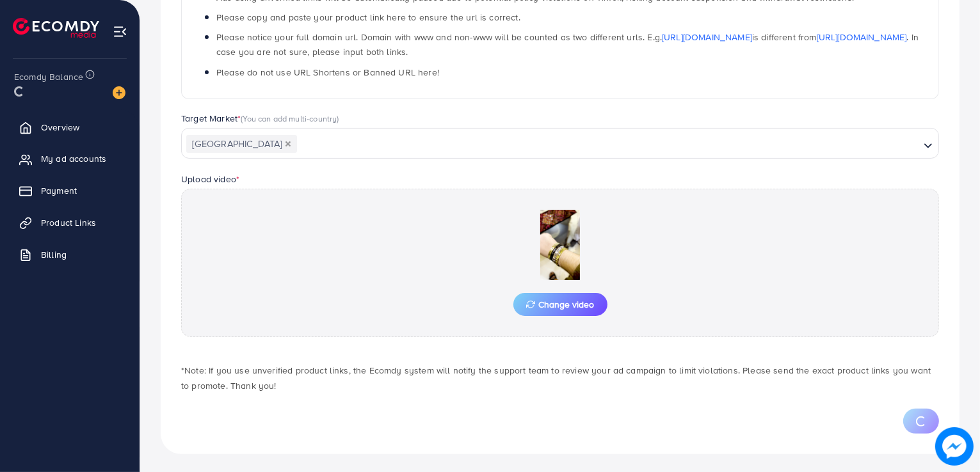  Describe the element at coordinates (60, 127) in the screenshot. I see `span: Overview` at that location.